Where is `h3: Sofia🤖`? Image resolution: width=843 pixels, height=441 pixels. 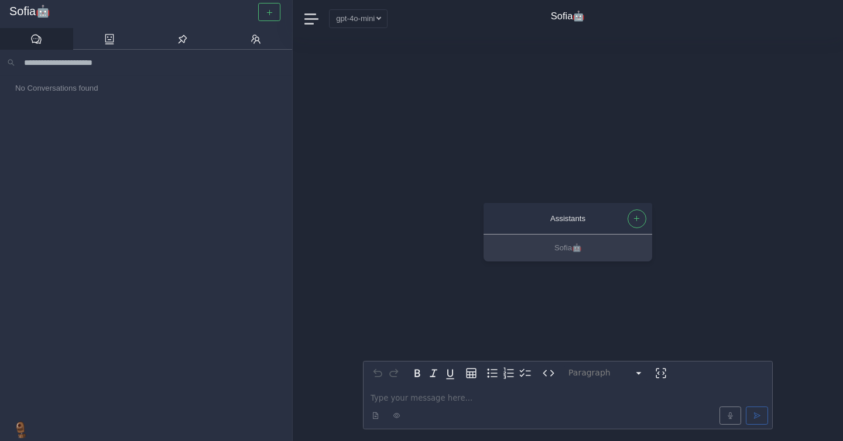 h3: Sofia🤖 is located at coordinates (146, 12).